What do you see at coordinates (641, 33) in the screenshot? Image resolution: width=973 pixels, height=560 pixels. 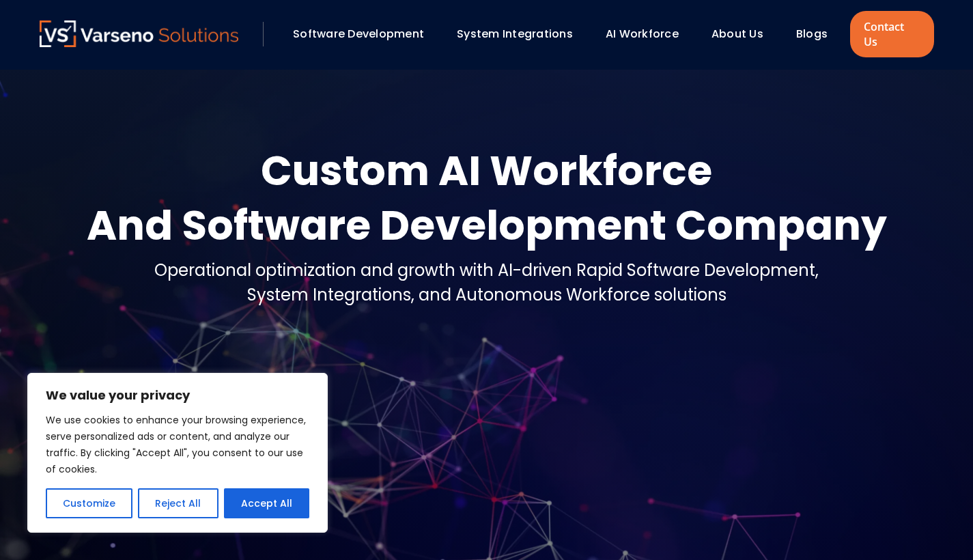 I see `a: AI Workforce` at bounding box center [641, 33].